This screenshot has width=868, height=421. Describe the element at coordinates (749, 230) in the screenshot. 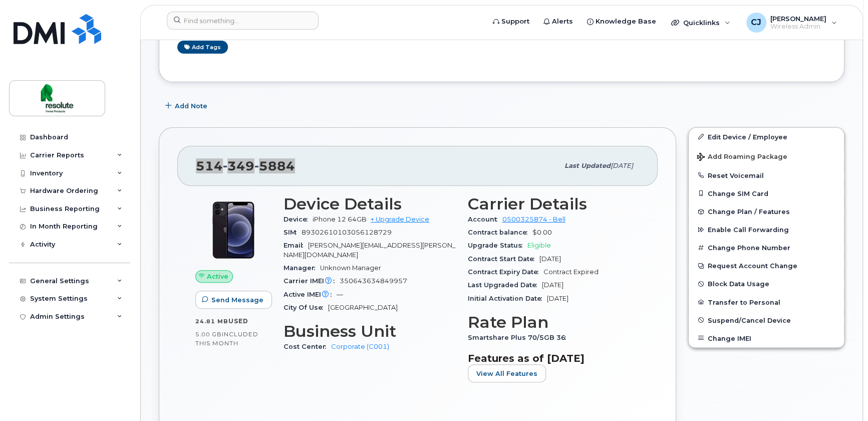

I see `span: Enable Call Forwarding` at that location.